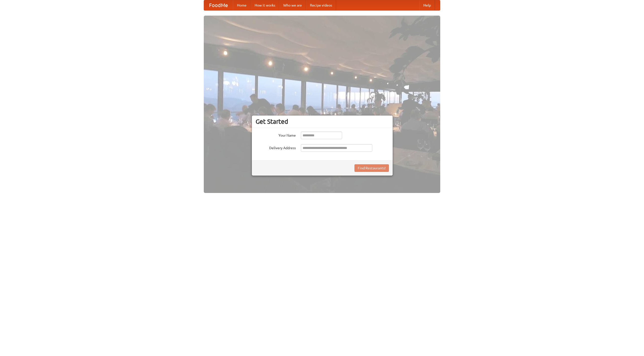 The image size is (644, 356). Describe the element at coordinates (242, 5) in the screenshot. I see `a: Home` at that location.